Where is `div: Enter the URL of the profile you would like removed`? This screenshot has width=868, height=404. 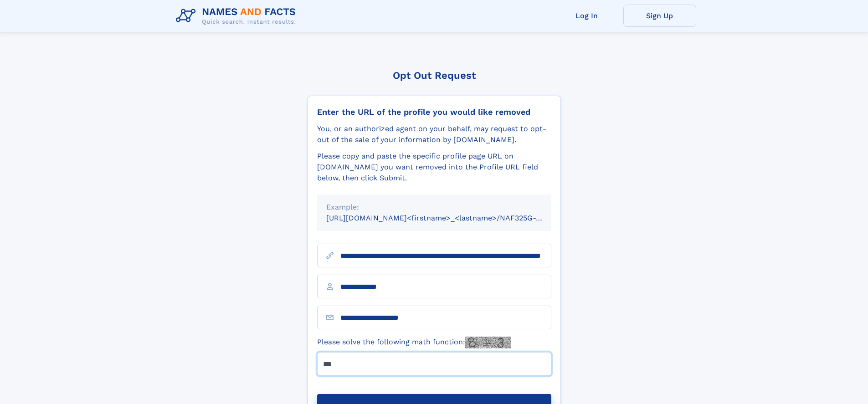 div: Enter the URL of the profile you would like removed is located at coordinates (435, 112).